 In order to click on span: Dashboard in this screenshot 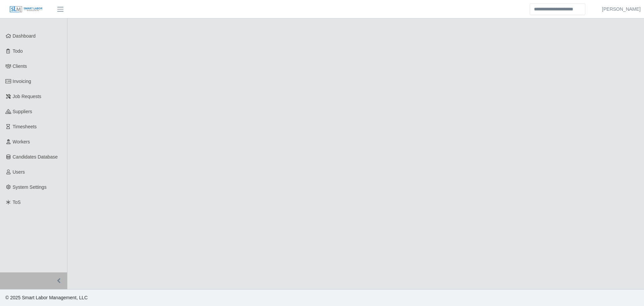, I will do `click(24, 36)`.